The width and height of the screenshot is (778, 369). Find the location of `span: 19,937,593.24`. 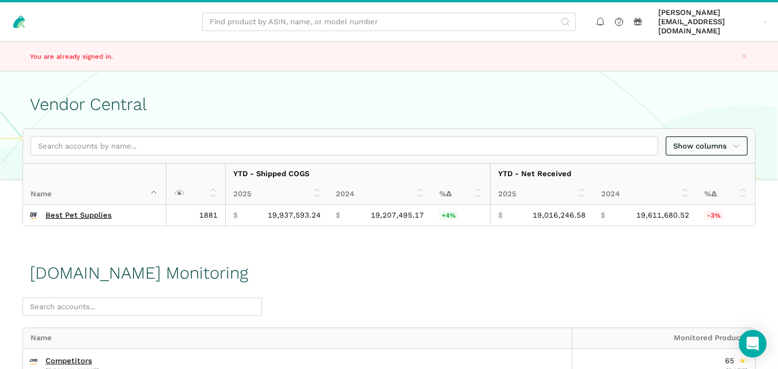

span: 19,937,593.24 is located at coordinates (294, 215).